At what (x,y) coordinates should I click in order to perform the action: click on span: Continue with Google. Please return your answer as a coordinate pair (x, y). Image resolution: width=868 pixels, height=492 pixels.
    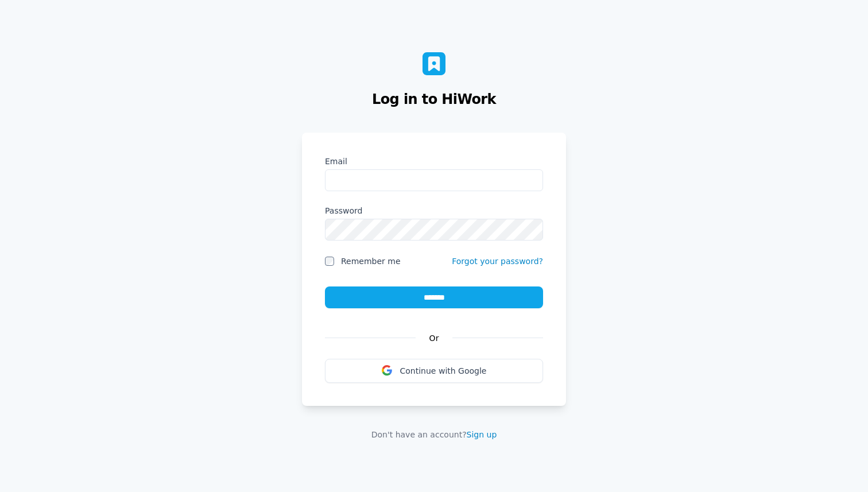
    Looking at the image, I should click on (443, 371).